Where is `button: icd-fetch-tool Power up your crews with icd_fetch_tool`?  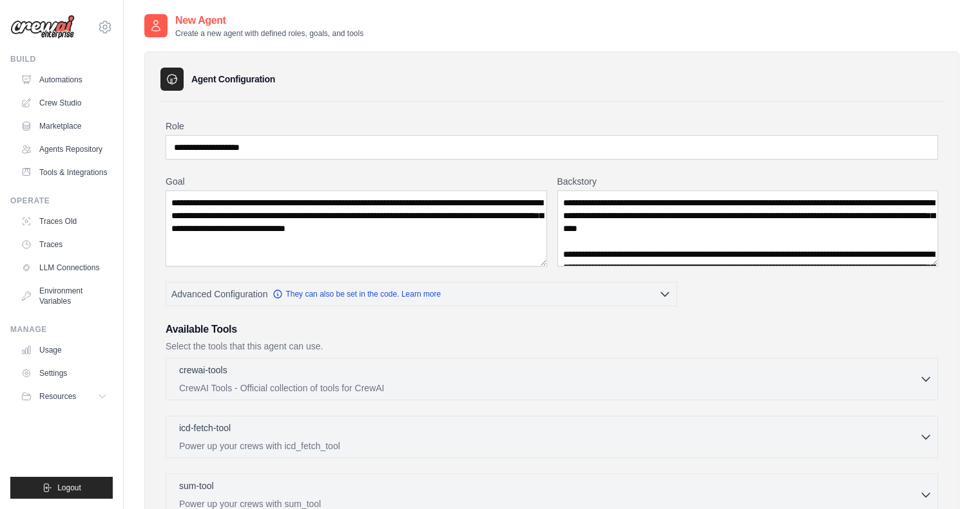 button: icd-fetch-tool Power up your crews with icd_fetch_tool is located at coordinates (552, 437).